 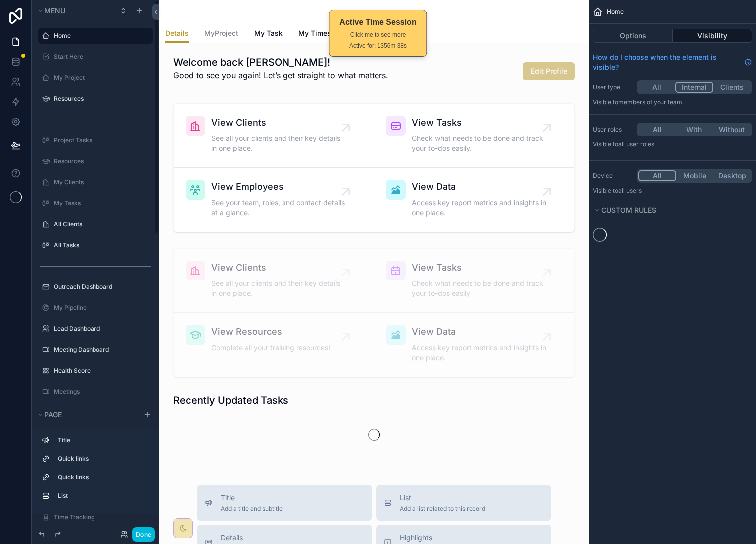 I want to click on label: Outreach Dashboard, so click(x=100, y=287).